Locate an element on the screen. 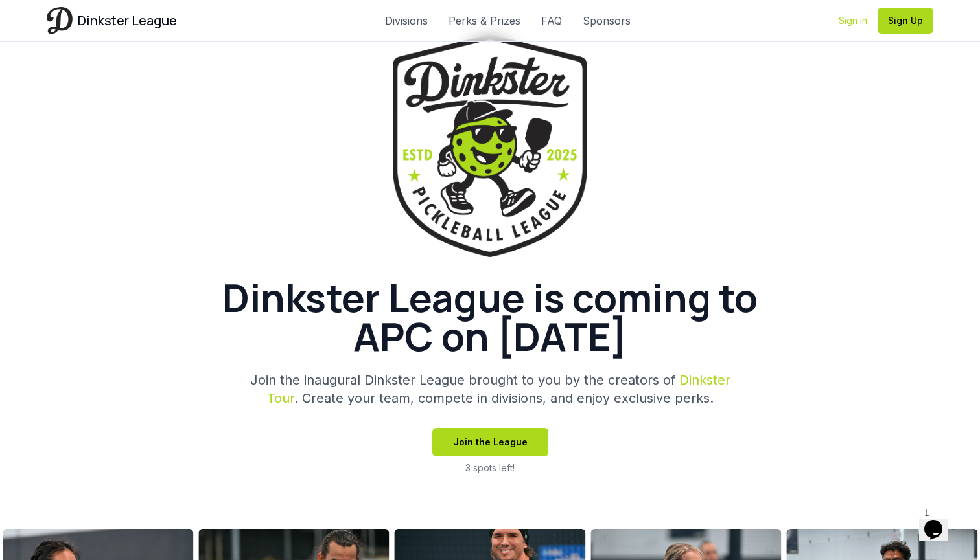 The height and width of the screenshot is (560, 980). span: Dinkster League is located at coordinates (127, 20).